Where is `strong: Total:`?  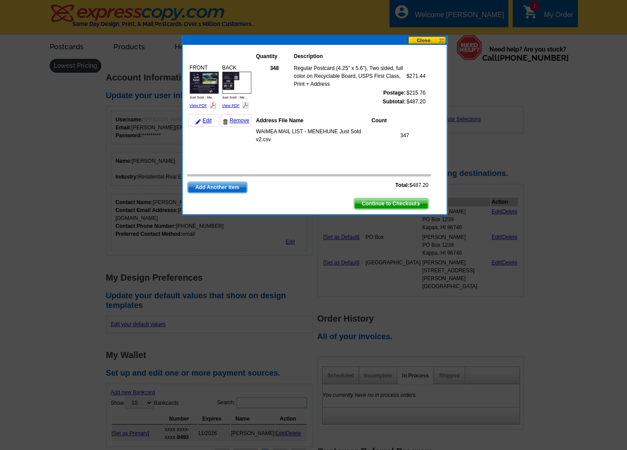 strong: Total: is located at coordinates (402, 185).